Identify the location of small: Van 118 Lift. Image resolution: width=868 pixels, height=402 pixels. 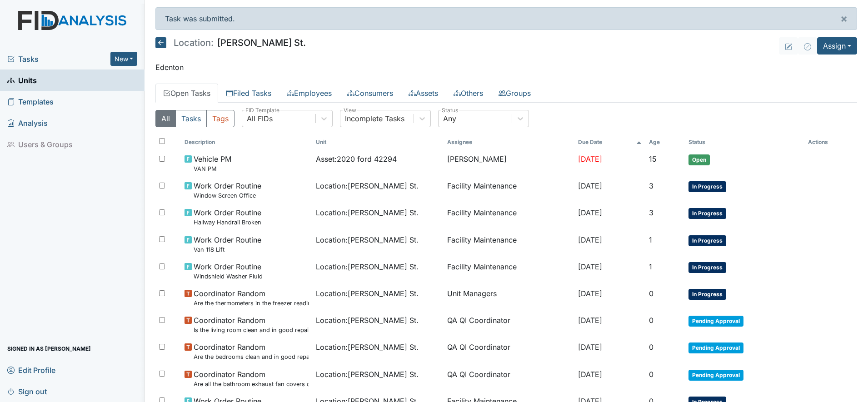
(227, 250).